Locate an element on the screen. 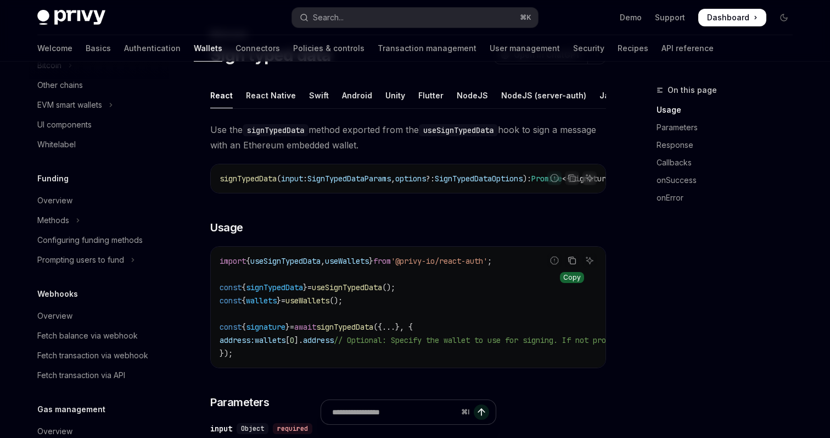  h5: Webhooks is located at coordinates (58, 294).